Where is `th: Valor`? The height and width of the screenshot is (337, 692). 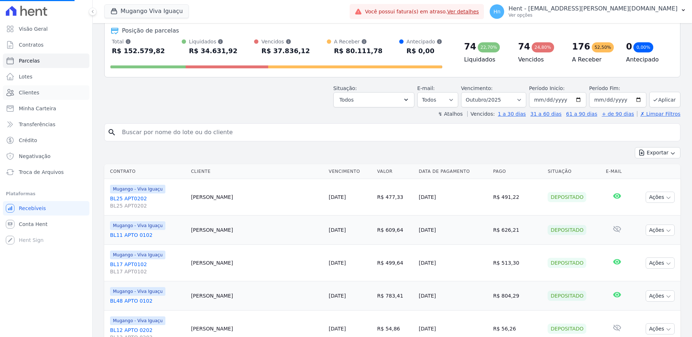
th: Valor is located at coordinates (395, 172).